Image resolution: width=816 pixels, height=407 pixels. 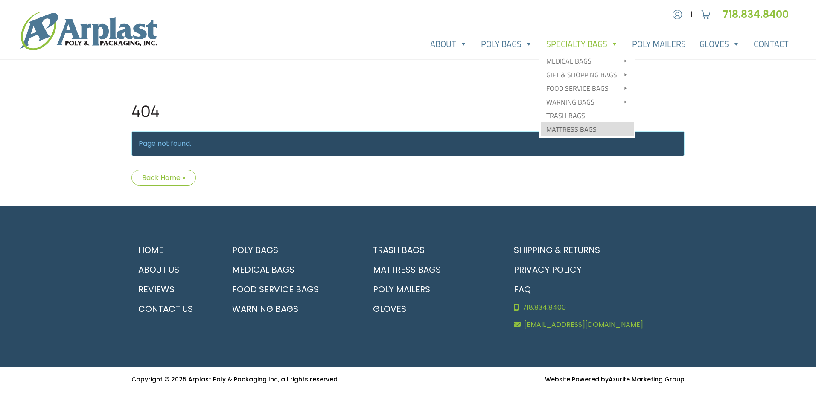 What do you see at coordinates (173, 289) in the screenshot?
I see `a: Reviews` at bounding box center [173, 289].